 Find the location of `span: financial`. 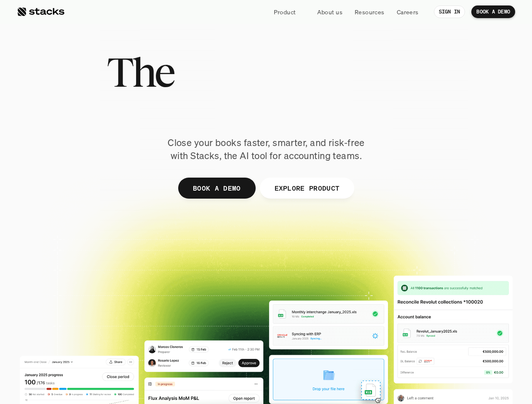

span: financial is located at coordinates (254, 74).